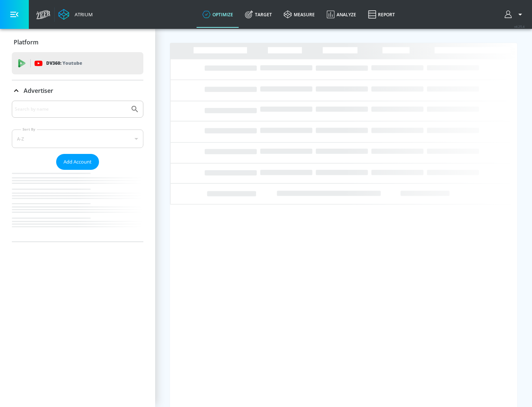  I want to click on span: v 4.25.4, so click(520, 26).